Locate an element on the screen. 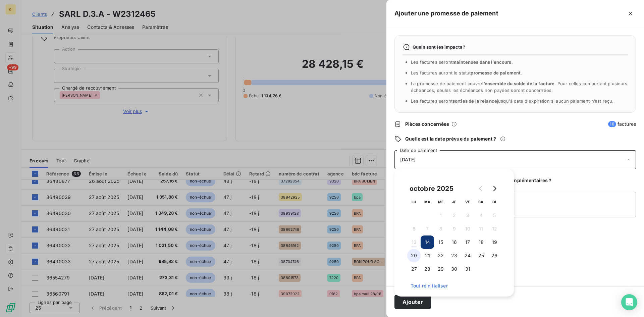 This screenshot has width=644, height=317. button: 19 is located at coordinates (495, 242).